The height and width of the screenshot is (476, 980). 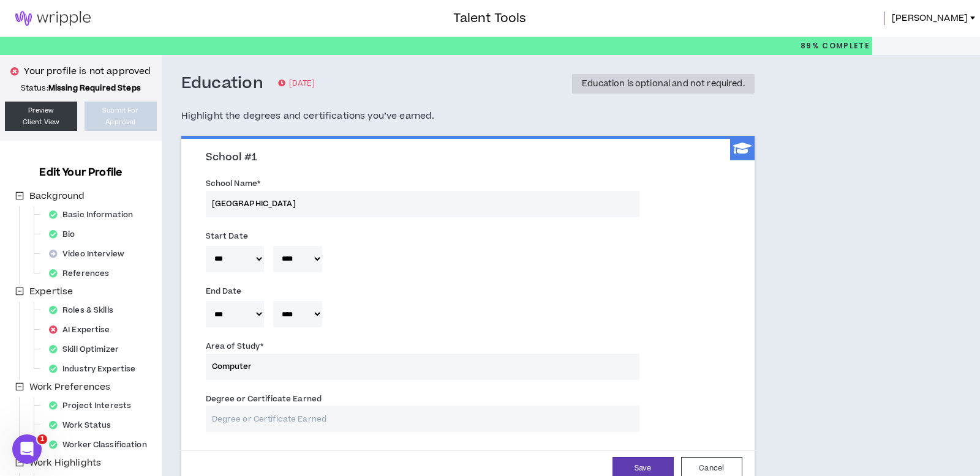 I want to click on strong: Missing Required Steps, so click(x=94, y=88).